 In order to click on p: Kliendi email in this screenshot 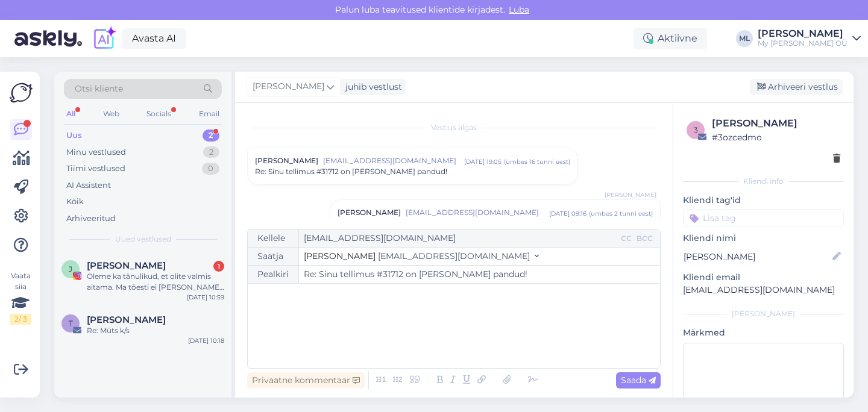, I will do `click(763, 277)`.